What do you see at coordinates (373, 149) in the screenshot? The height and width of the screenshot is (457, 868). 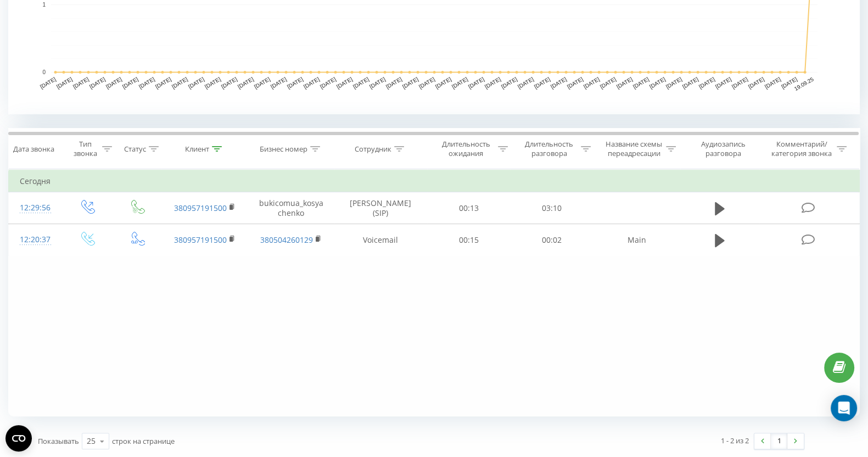 I see `div: Сотрудник` at bounding box center [373, 149].